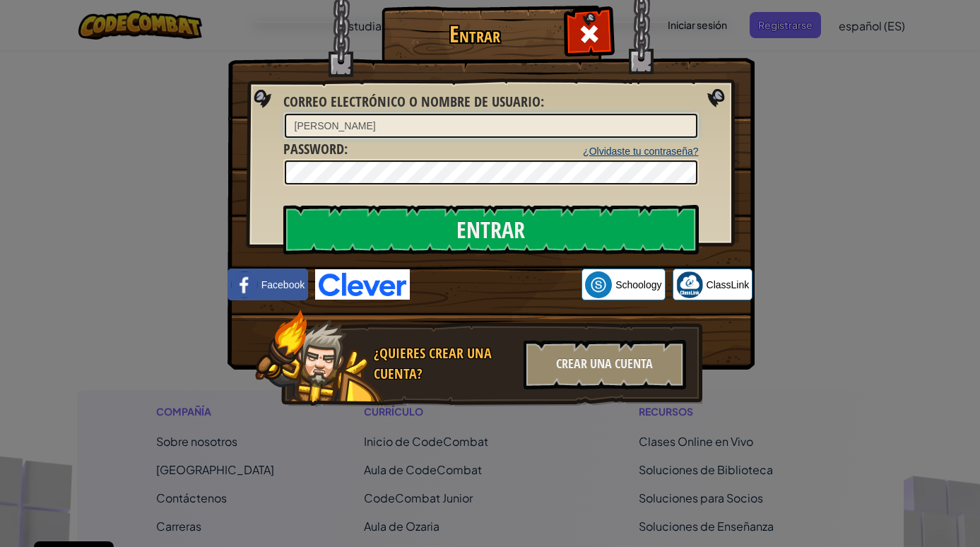  I want to click on h1: Entrar, so click(475, 34).